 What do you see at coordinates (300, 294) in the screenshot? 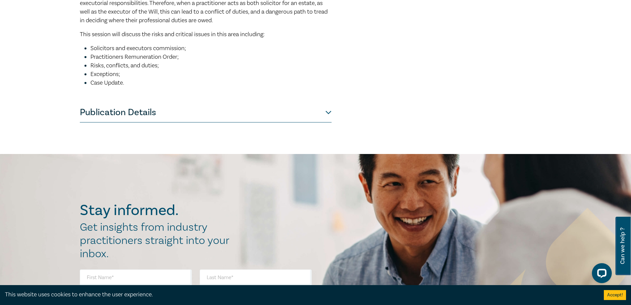
I see `div: This website uses cookies to enhance the user experience.` at bounding box center [300, 294].